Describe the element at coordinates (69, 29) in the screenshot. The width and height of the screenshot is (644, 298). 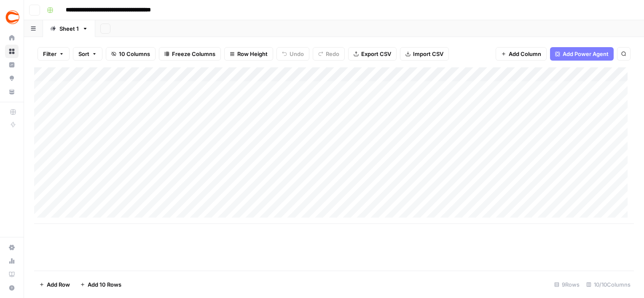
I see `a: Sheet 1` at that location.